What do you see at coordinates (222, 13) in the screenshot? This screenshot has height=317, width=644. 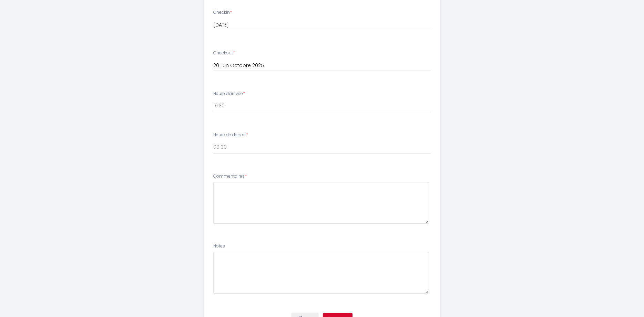 I see `label: Checkin` at bounding box center [222, 13].